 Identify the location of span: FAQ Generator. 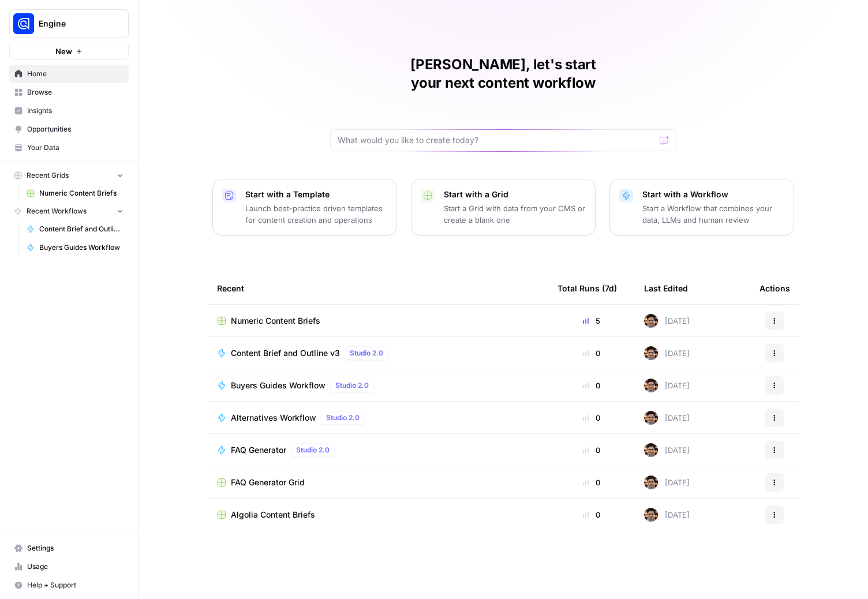
(258, 450).